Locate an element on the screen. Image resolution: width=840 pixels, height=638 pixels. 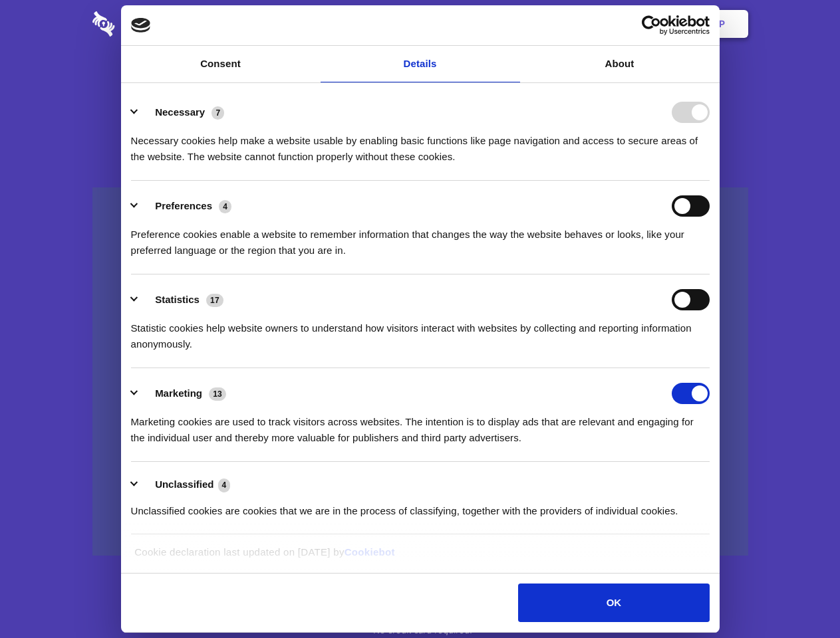
a: Consent is located at coordinates (221, 64).